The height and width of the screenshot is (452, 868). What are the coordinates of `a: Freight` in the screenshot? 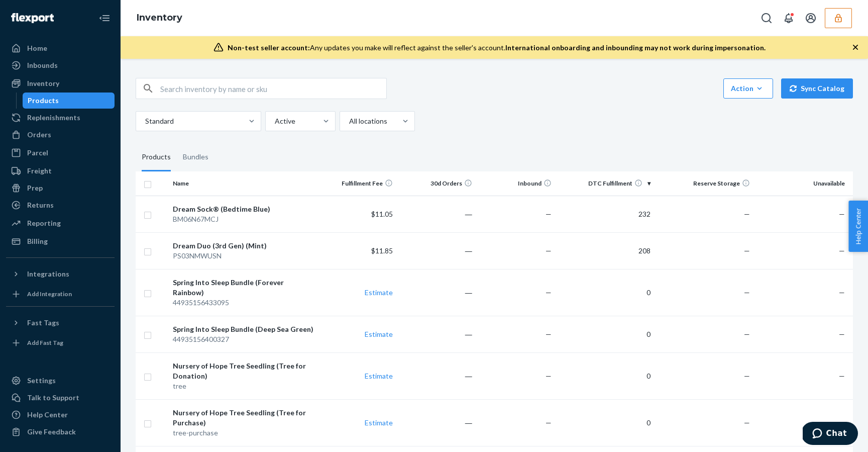 It's located at (60, 171).